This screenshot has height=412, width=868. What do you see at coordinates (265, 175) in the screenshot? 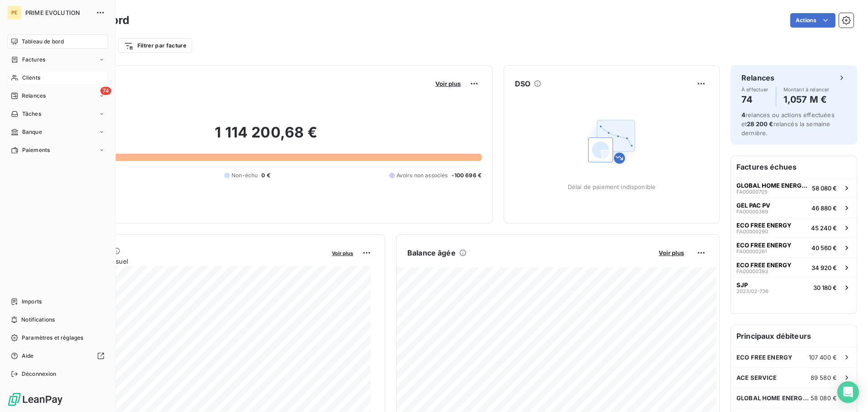
I see `span: 0 €` at bounding box center [265, 175].